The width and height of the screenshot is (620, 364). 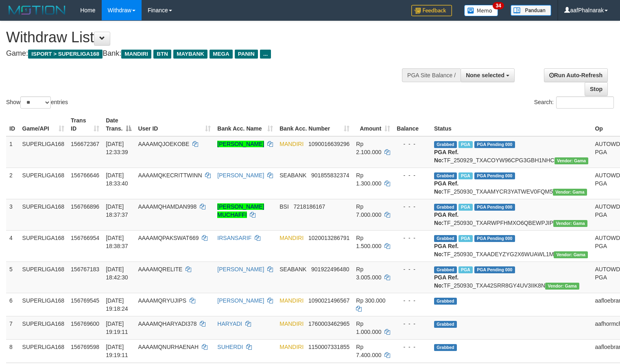 What do you see at coordinates (369, 351) in the screenshot?
I see `span: Rp 7.400.000` at bounding box center [369, 351].